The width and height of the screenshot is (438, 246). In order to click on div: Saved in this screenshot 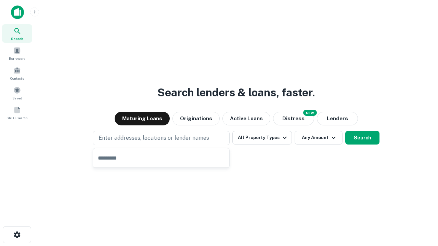, I will do `click(17, 93)`.